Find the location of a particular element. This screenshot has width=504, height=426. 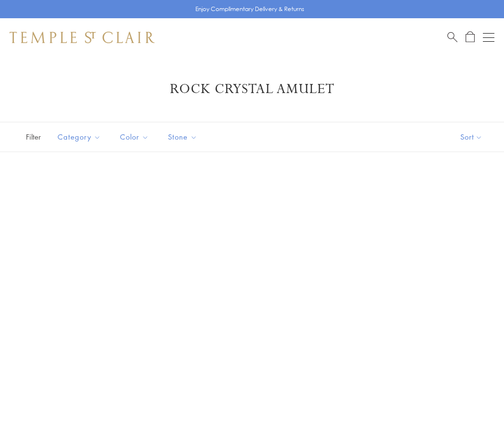

button: Show sort by is located at coordinates (471, 136).